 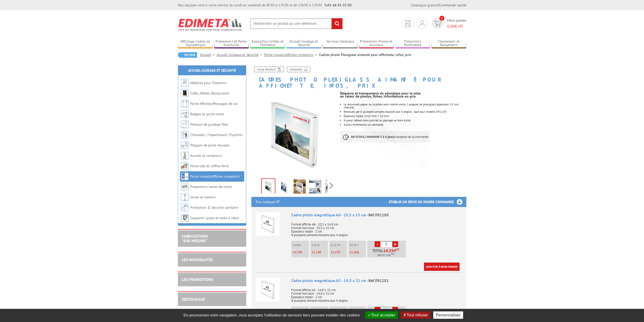 I want to click on a: DESTOCKAGE, so click(x=193, y=299).